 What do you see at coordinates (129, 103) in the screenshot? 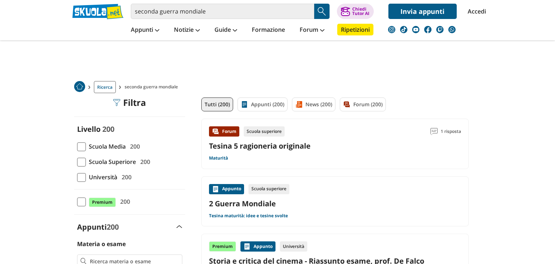
I see `div: Filtra` at bounding box center [129, 103].